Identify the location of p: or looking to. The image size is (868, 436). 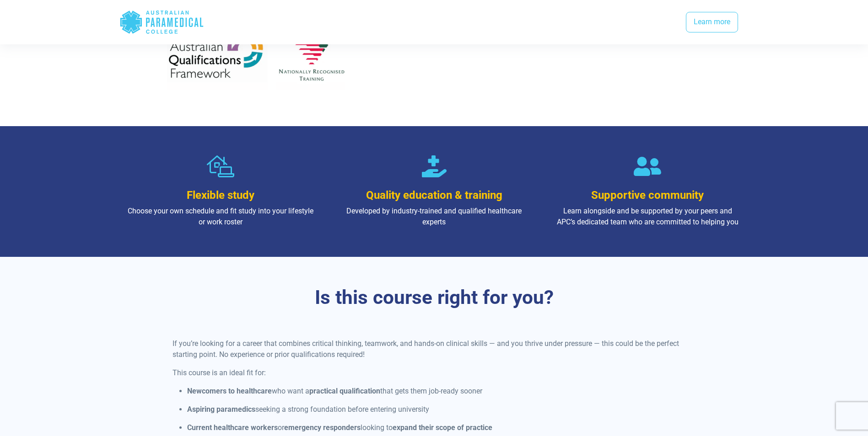
(441, 428).